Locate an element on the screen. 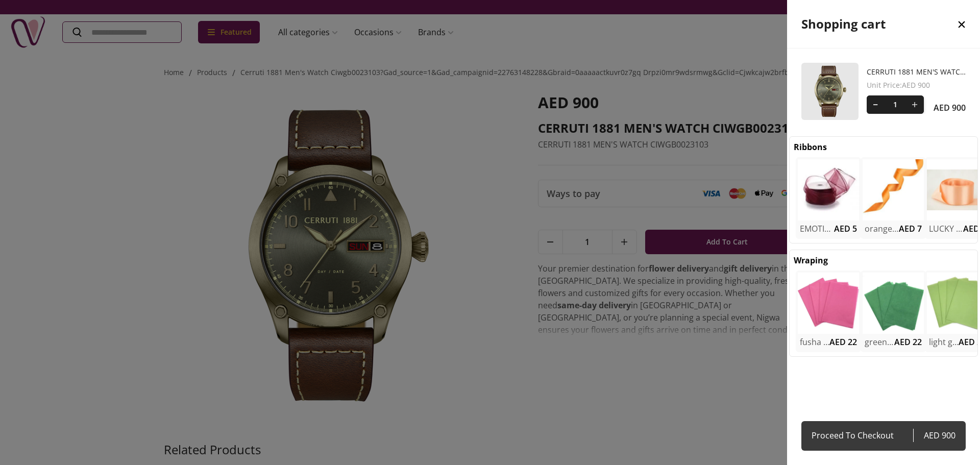 The width and height of the screenshot is (980, 465). a: CERRUTI 1881 MEN'S WATCH CIWGB0023103 is located at coordinates (916, 72).